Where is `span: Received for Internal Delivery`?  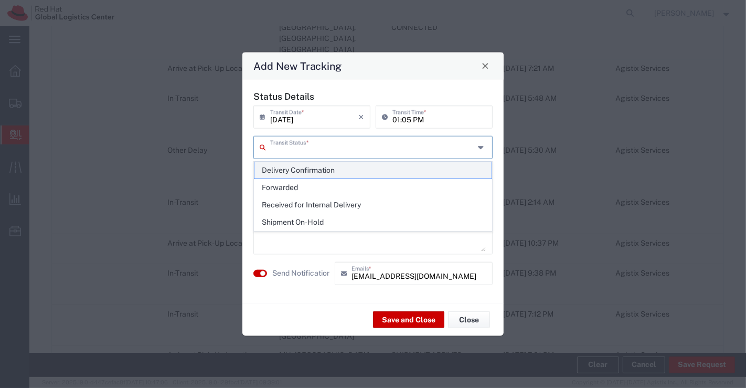 span: Received for Internal Delivery is located at coordinates (373, 205).